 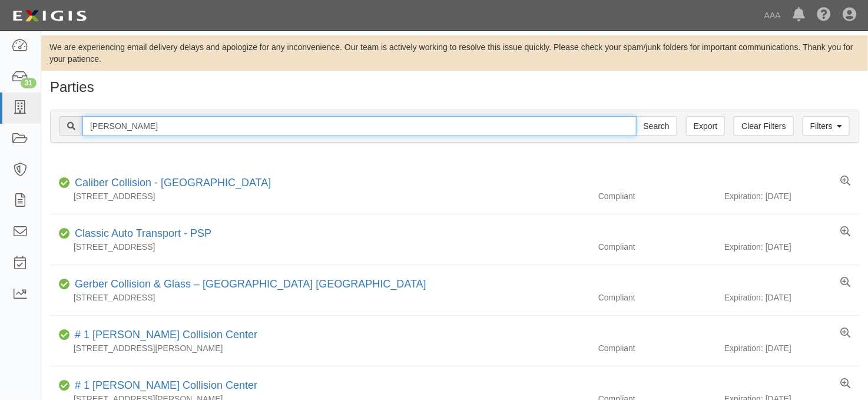 What do you see at coordinates (826, 126) in the screenshot?
I see `a: Filters` at bounding box center [826, 126].